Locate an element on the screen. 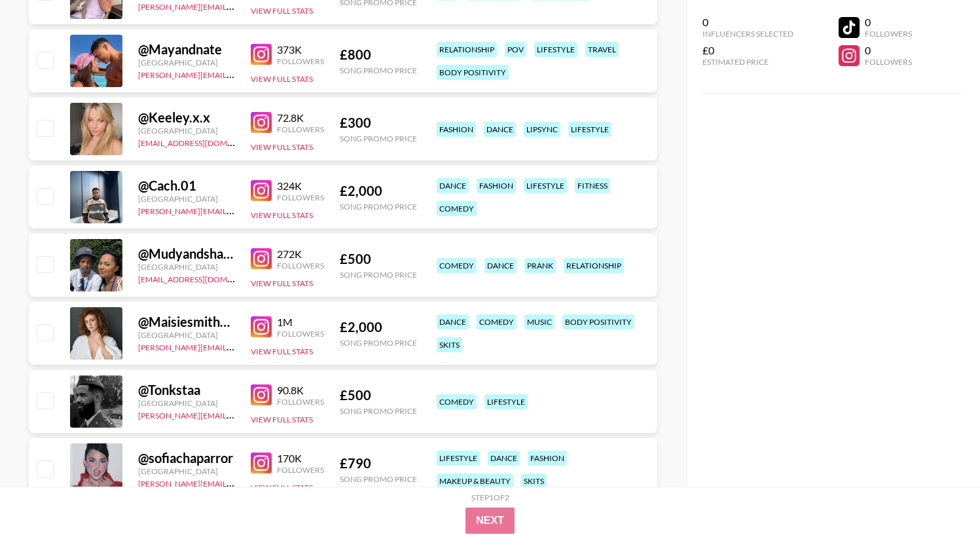  div: Estimated Price is located at coordinates (748, 62).